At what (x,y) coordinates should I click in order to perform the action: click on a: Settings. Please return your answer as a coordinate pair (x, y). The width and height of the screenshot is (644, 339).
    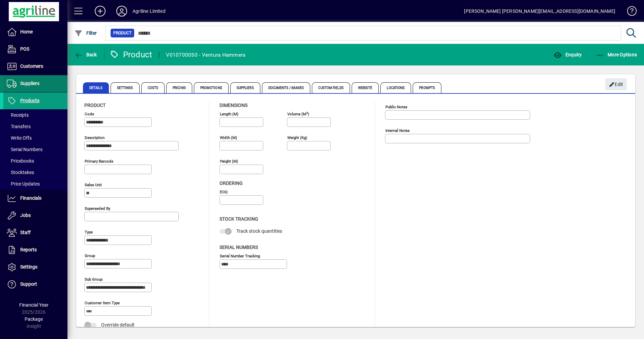
    Looking at the image, I should click on (35, 267).